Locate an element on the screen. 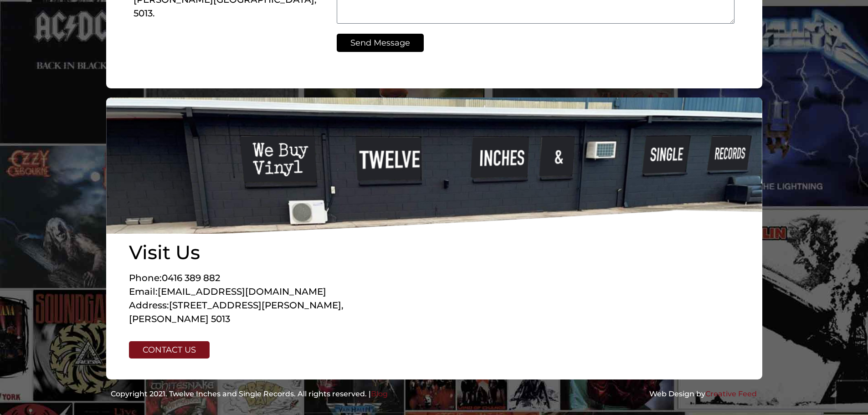 Image resolution: width=868 pixels, height=415 pixels. h2: Visit Us is located at coordinates (281, 253).